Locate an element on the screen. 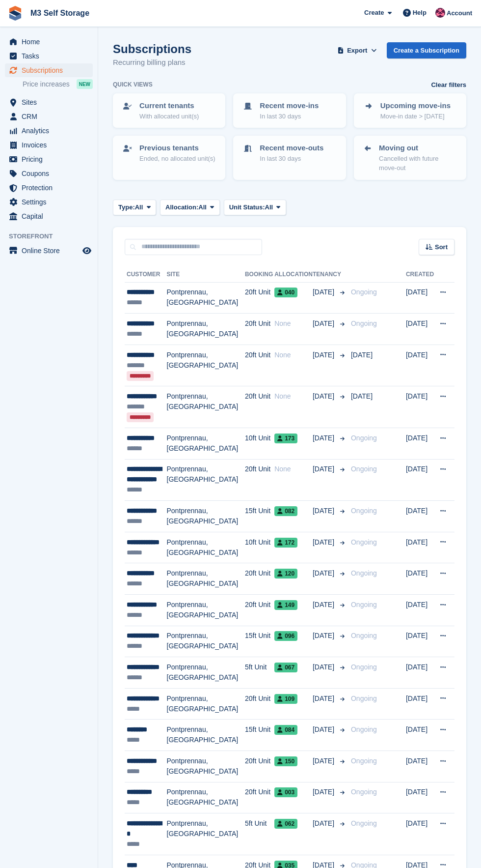  span: Capital is located at coordinates (51, 216).